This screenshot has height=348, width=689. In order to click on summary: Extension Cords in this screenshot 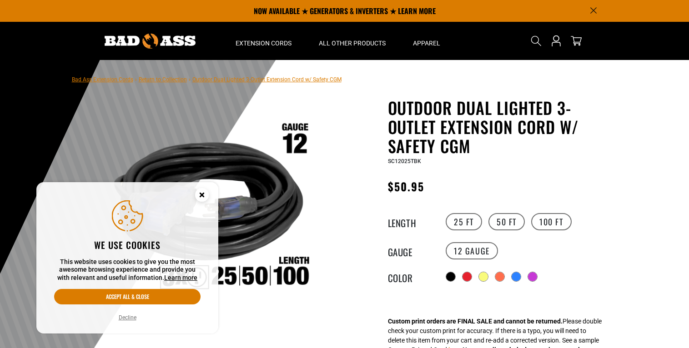, I will do `click(263, 41)`.